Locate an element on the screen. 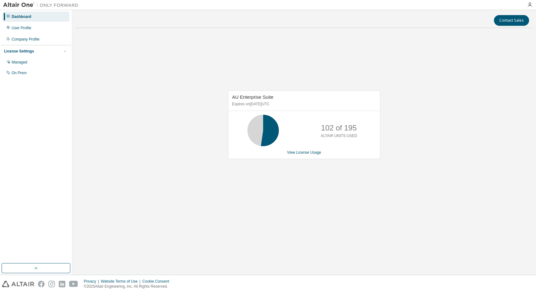 The image size is (536, 293). div: Cookie Consent is located at coordinates (157, 281).